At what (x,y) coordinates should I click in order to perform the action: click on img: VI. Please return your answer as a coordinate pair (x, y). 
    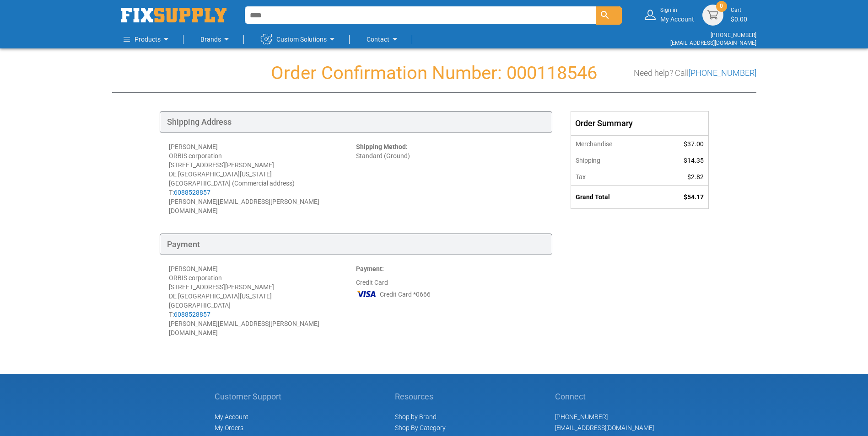
    Looking at the image, I should click on (366, 294).